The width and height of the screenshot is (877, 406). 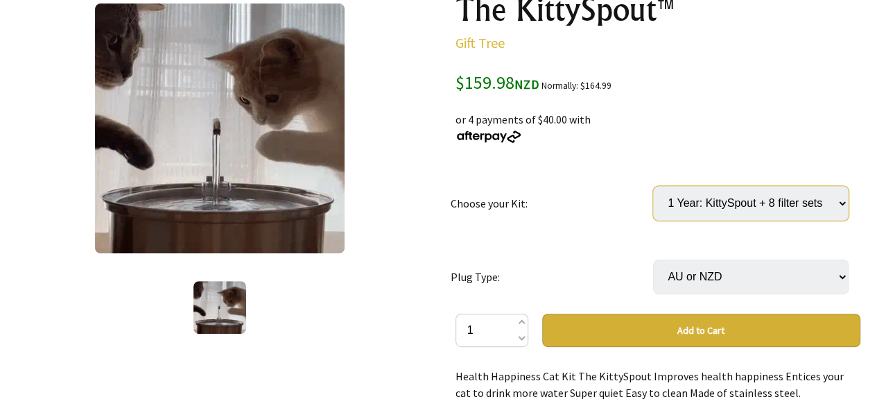 What do you see at coordinates (658, 119) in the screenshot?
I see `div: or 4 payments of $40.00 with` at bounding box center [658, 119].